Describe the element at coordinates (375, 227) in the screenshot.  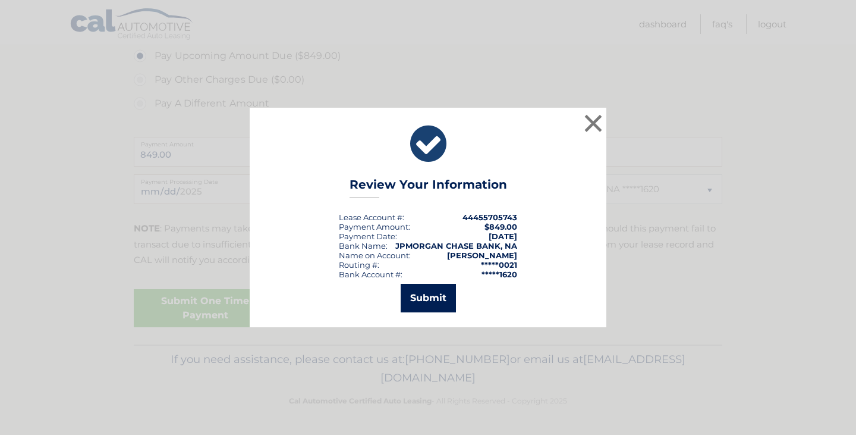
I see `div: Payment Amount:` at that location.